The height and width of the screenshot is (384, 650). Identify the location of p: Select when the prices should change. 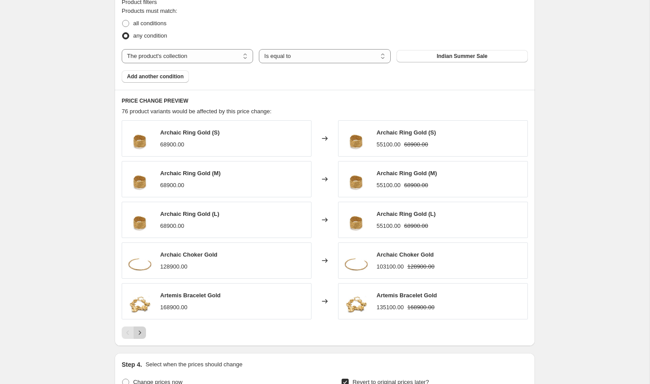
(194, 365).